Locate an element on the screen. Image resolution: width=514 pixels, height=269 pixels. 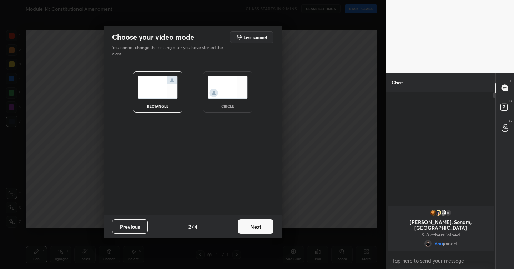
h4: 4 is located at coordinates (196, 226).